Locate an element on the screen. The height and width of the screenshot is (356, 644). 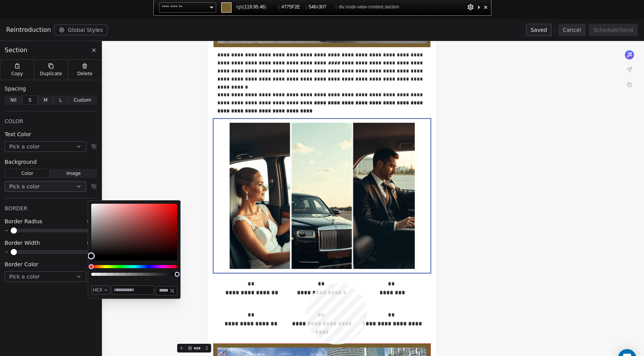
span: Border Radius is located at coordinates (24, 221).